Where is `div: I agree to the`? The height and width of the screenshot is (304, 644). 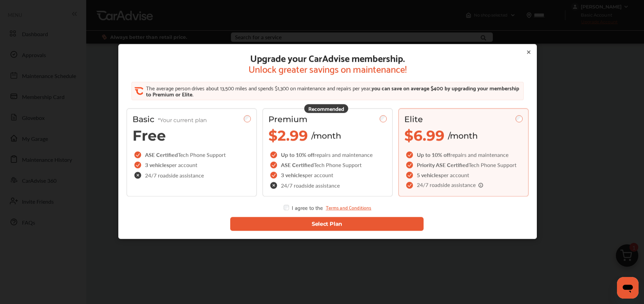
div: I agree to the is located at coordinates (327, 208).